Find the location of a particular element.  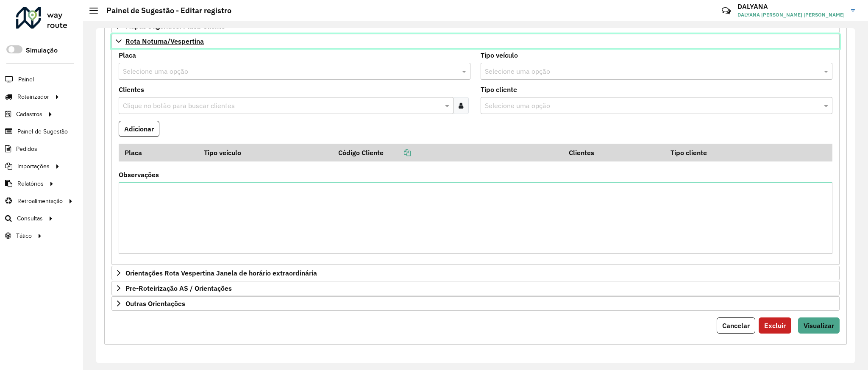

button: Adicionar is located at coordinates (139, 129).